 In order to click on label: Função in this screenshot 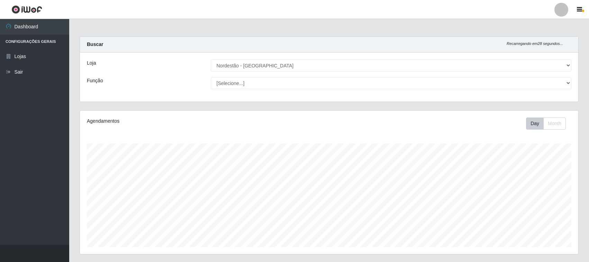, I will do `click(95, 81)`.